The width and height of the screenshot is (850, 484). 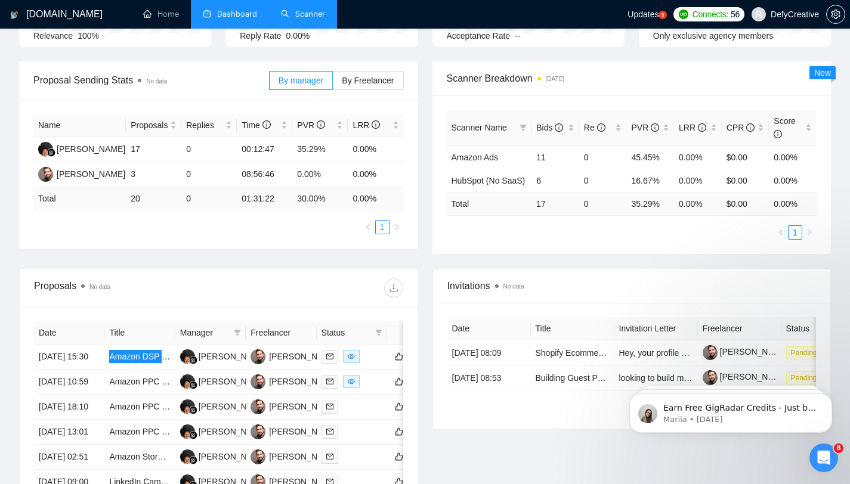 What do you see at coordinates (572, 378) in the screenshot?
I see `td: Building Guest Post Marketplace eCommerce (Lovable)` at bounding box center [572, 378].